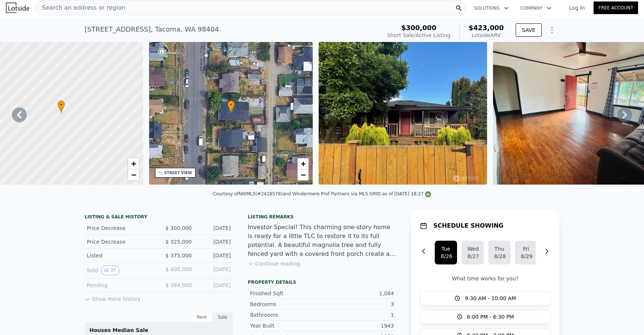 The width and height of the screenshot is (644, 335). I want to click on div: Sold, so click(120, 270).